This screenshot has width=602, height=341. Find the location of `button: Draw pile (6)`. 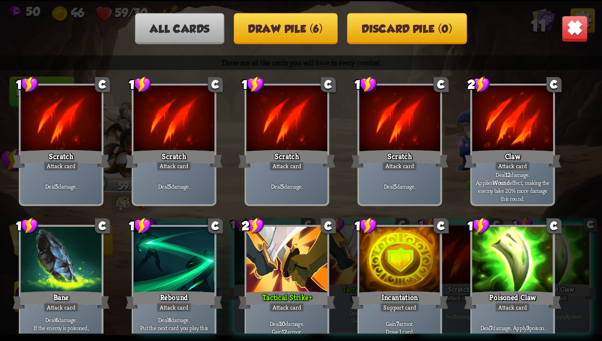

button: Draw pile (6) is located at coordinates (285, 28).